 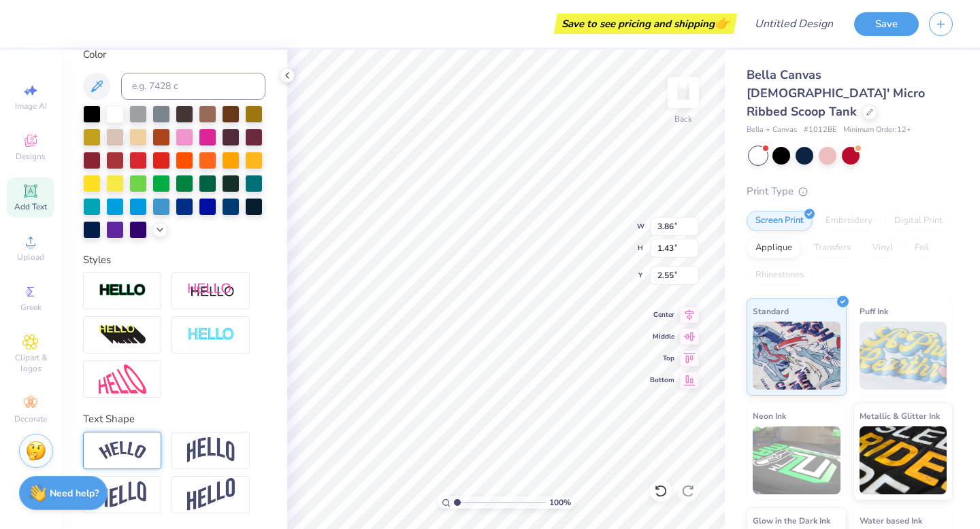 What do you see at coordinates (211, 335) in the screenshot?
I see `img: Negative Space` at bounding box center [211, 335].